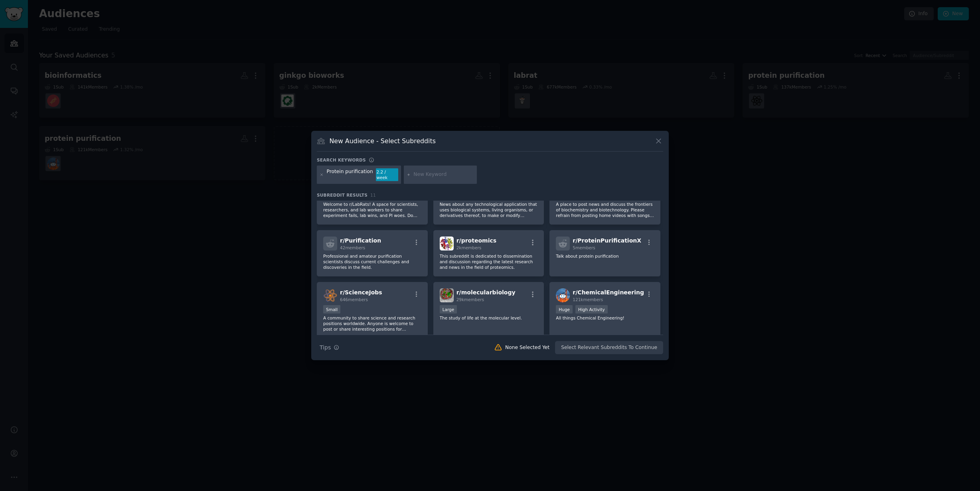 The image size is (980, 491). I want to click on div: 2.2 / week, so click(387, 175).